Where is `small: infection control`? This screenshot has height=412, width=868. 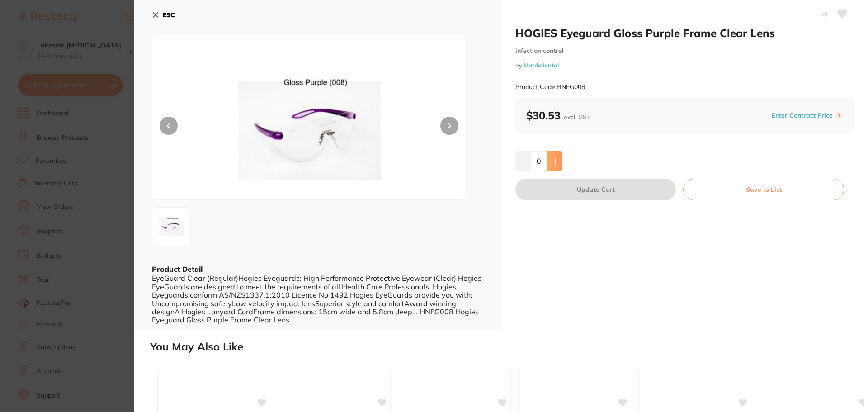 small: infection control is located at coordinates (684, 51).